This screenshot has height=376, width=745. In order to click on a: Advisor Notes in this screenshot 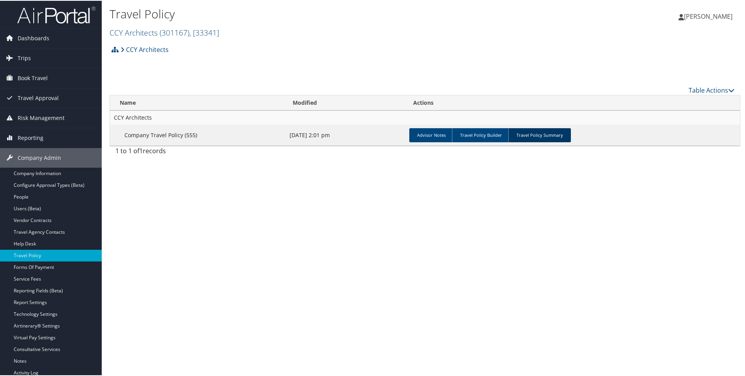, I will do `click(431, 135)`.